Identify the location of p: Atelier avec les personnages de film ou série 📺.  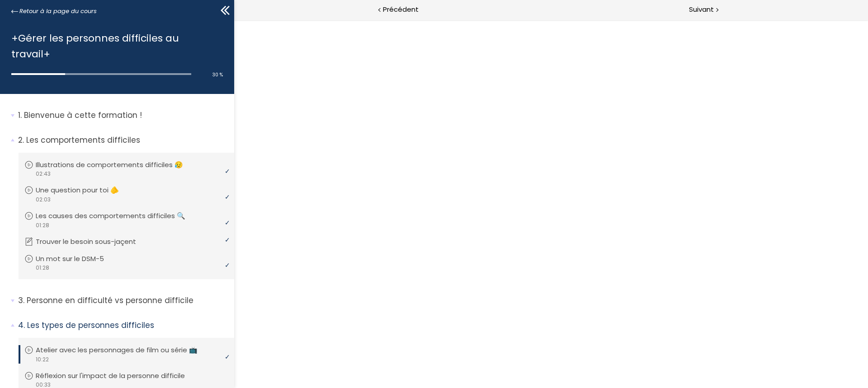
(123, 350).